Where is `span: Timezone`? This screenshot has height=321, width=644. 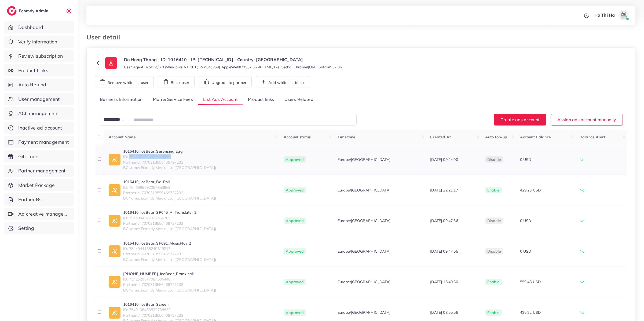
span: Timezone is located at coordinates (346, 137).